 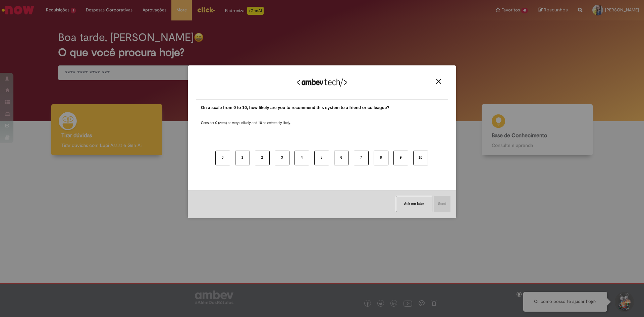 What do you see at coordinates (322, 158) in the screenshot?
I see `button: 5` at bounding box center [322, 158].